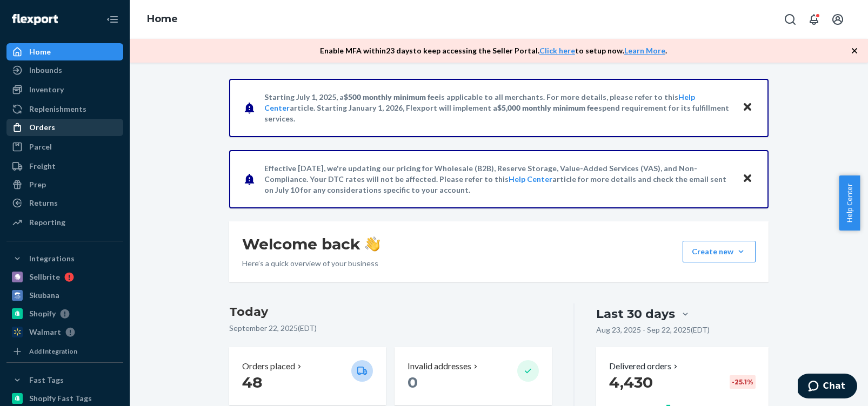 This screenshot has width=868, height=406. Describe the element at coordinates (47, 223) in the screenshot. I see `div: Reporting` at that location.